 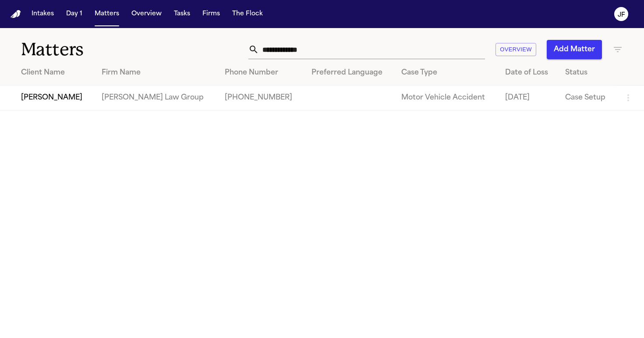 What do you see at coordinates (247, 14) in the screenshot?
I see `button: The Flock` at bounding box center [247, 14].